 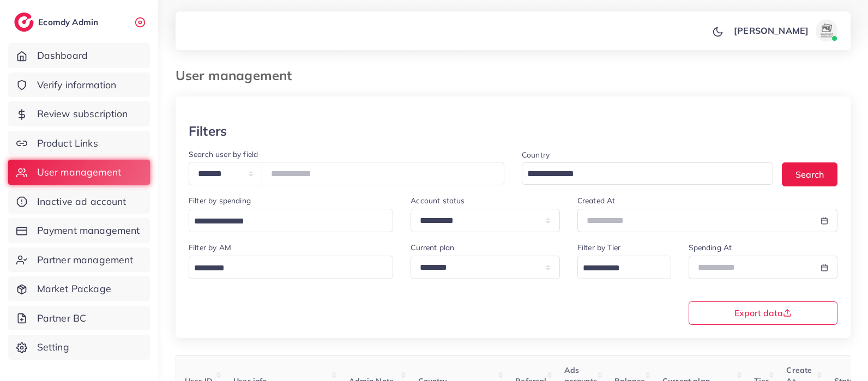 I want to click on label: Country, so click(x=536, y=155).